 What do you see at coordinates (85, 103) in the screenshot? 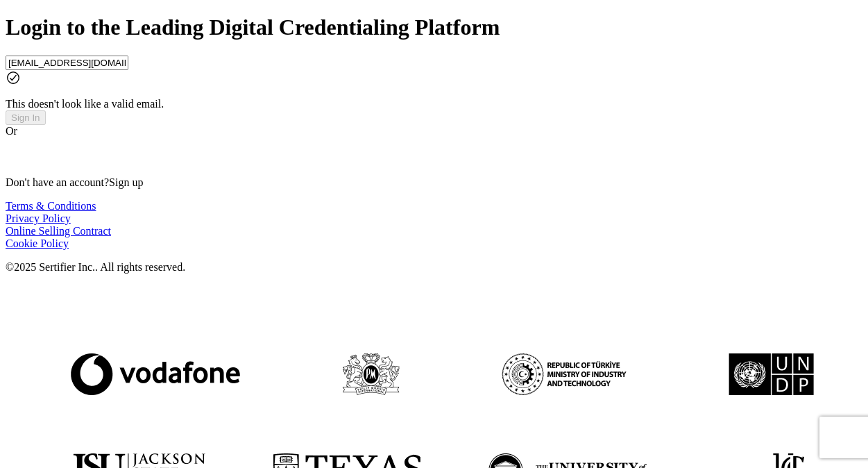
I see `span: This doesn't look like a valid email.` at bounding box center [85, 103].